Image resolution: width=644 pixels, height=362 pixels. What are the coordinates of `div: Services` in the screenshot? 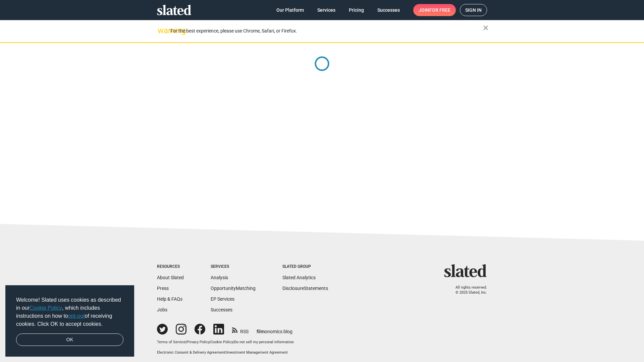 It's located at (233, 267).